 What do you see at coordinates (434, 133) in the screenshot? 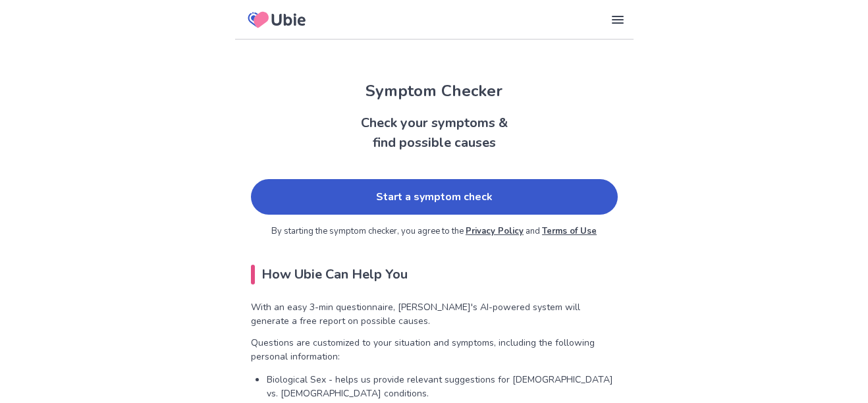
I see `h2: Check your symptoms & find possible causes` at bounding box center [434, 133].